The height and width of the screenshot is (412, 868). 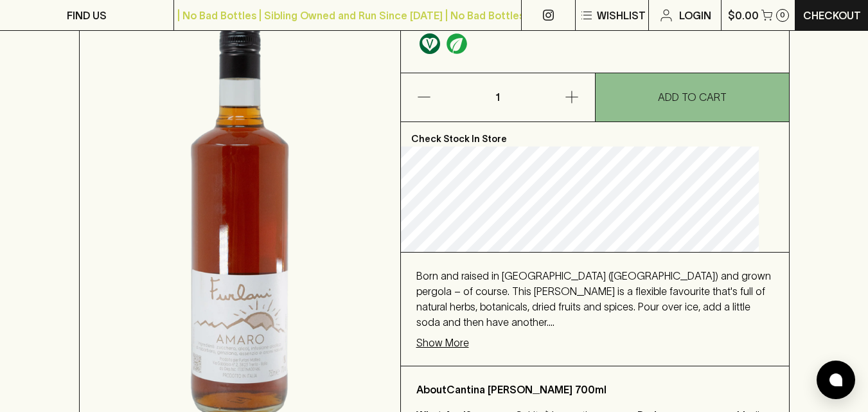 What do you see at coordinates (443, 343) in the screenshot?
I see `p: Show More` at bounding box center [443, 343].